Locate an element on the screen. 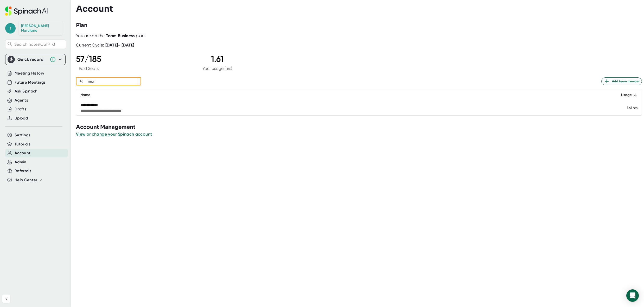 The width and height of the screenshot is (644, 307). span: Account is located at coordinates (23, 153).